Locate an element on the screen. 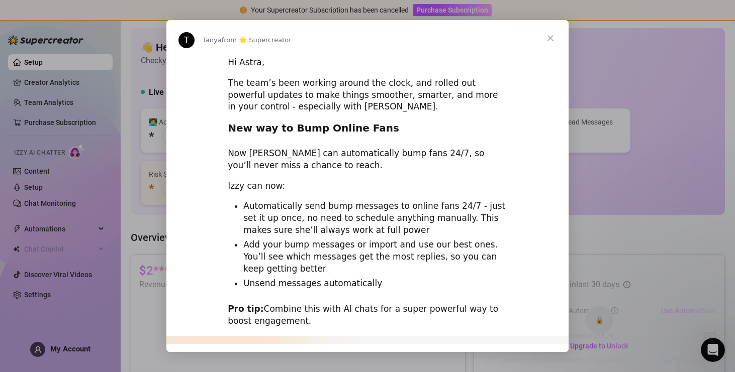 The height and width of the screenshot is (372, 735). div: Combine this with AI chats for a super powerful way to boost engagement. is located at coordinates (367, 316).